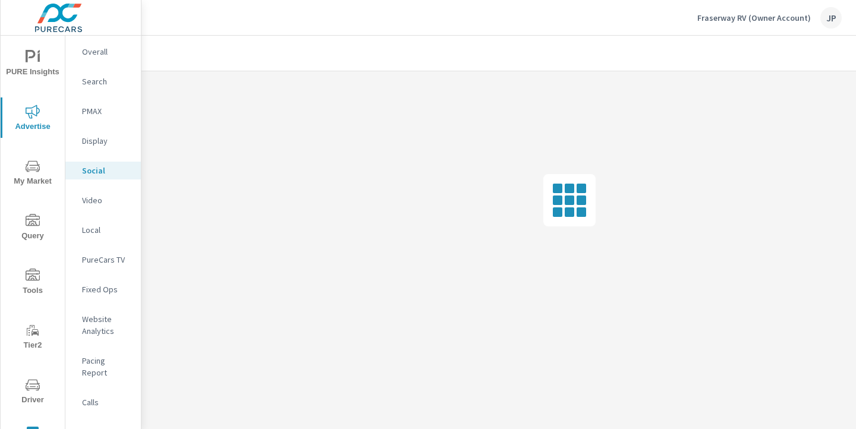 This screenshot has width=856, height=429. I want to click on p: Fixed Ops, so click(106, 289).